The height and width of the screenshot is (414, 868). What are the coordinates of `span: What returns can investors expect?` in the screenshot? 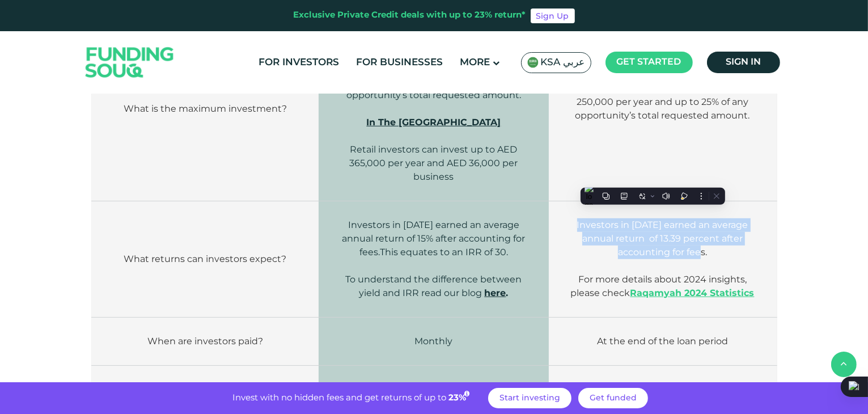 It's located at (205, 259).